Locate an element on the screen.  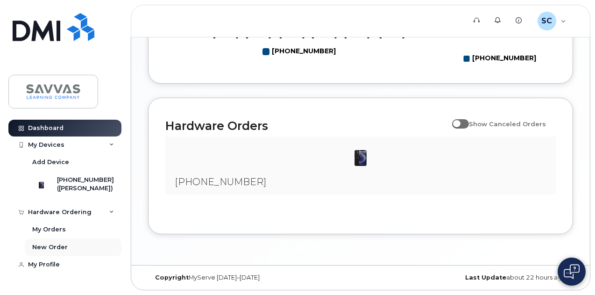
img: iPhone_12.jpg is located at coordinates (361, 158).